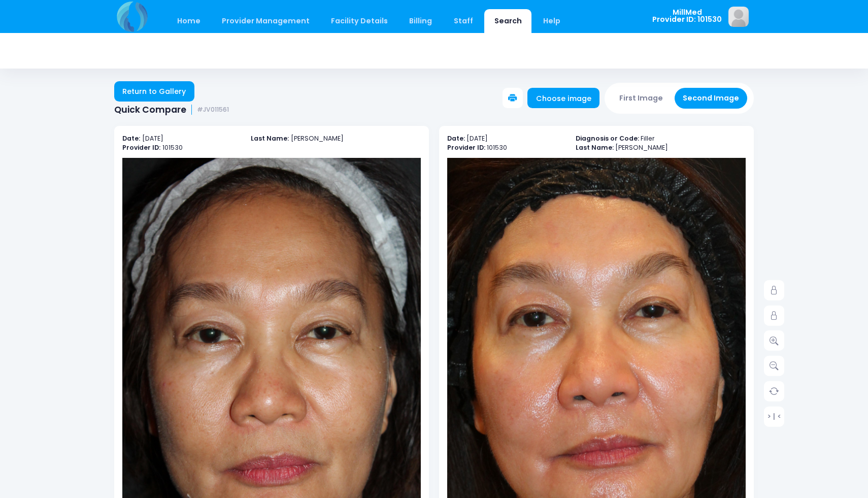 This screenshot has width=868, height=498. What do you see at coordinates (150, 110) in the screenshot?
I see `span: Quick Compare` at bounding box center [150, 110].